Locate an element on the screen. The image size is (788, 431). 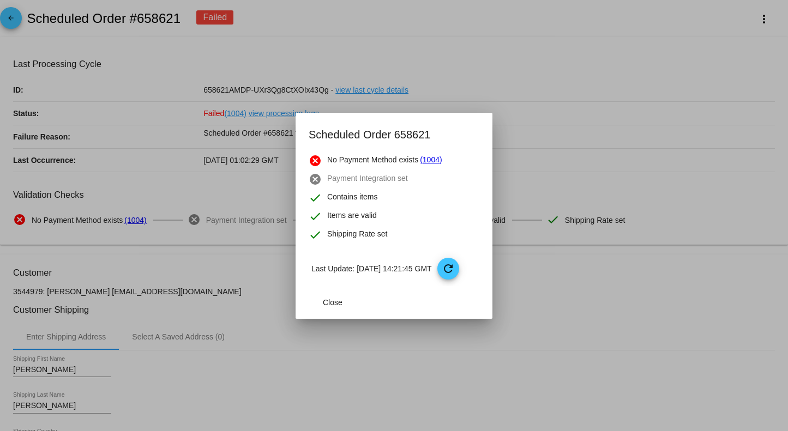
button: Close dialog is located at coordinates (333, 303).